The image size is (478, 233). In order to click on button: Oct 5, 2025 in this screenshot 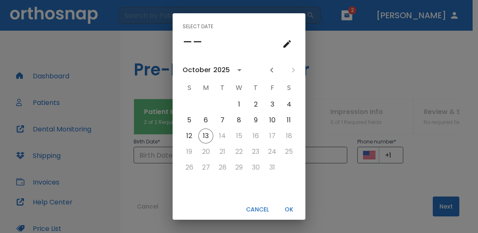, I will do `click(189, 120)`.